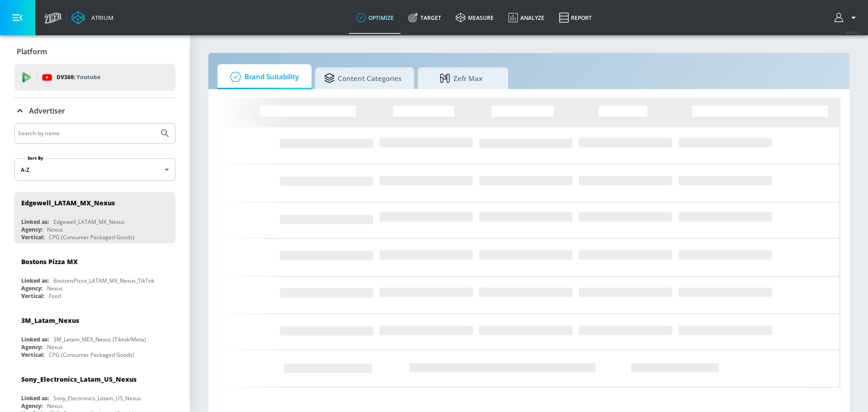 The width and height of the screenshot is (868, 412). I want to click on a: Report, so click(575, 18).